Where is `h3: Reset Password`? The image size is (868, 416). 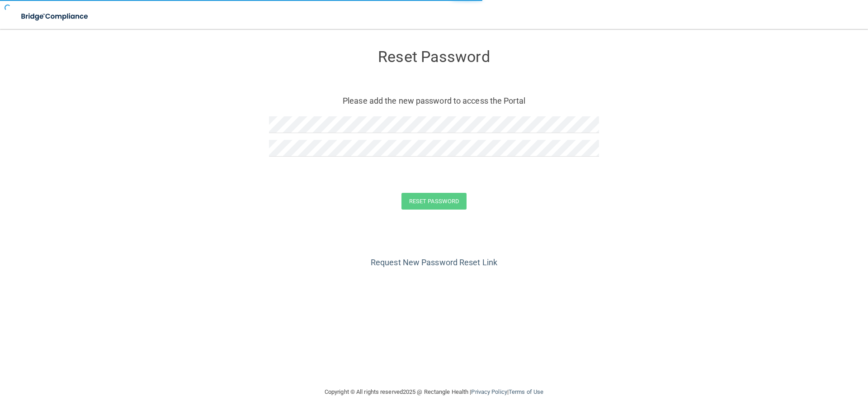
h3: Reset Password is located at coordinates (434, 57).